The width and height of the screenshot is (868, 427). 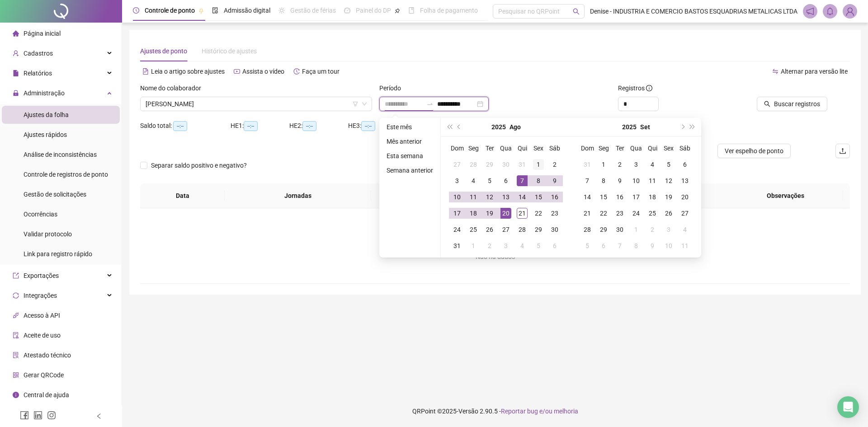 I want to click on th: Sáb, so click(x=685, y=148).